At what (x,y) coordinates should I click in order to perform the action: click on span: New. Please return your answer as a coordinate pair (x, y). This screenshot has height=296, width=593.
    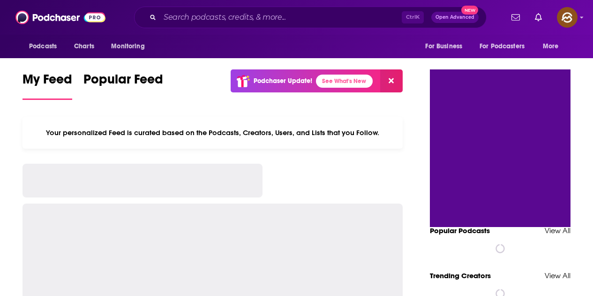
    Looking at the image, I should click on (470, 10).